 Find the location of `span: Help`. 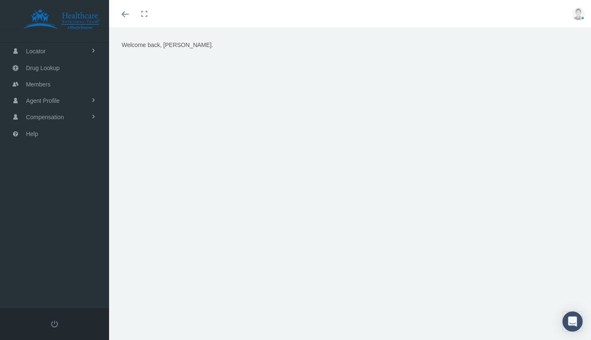

span: Help is located at coordinates (32, 134).